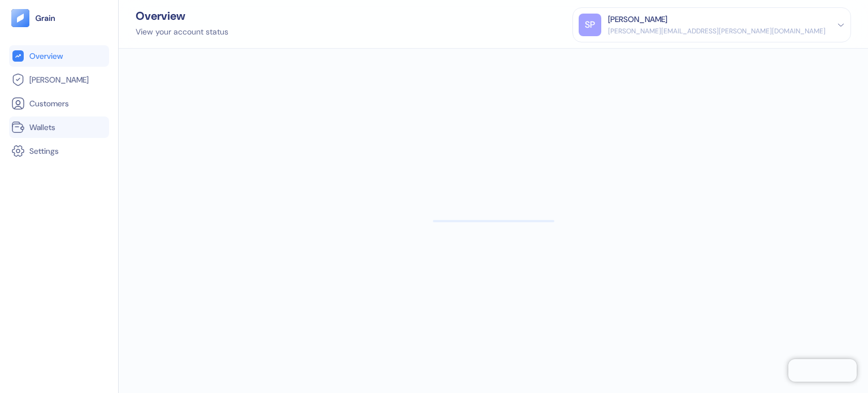 Image resolution: width=868 pixels, height=393 pixels. Describe the element at coordinates (182, 16) in the screenshot. I see `div: Overview` at that location.